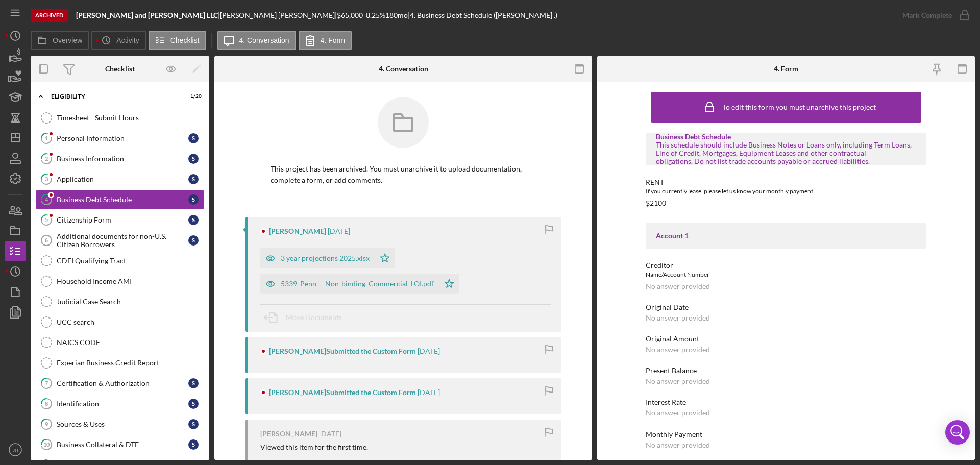 This screenshot has width=980, height=465. What do you see at coordinates (46, 424) in the screenshot?
I see `tspan: 9` at bounding box center [46, 424].